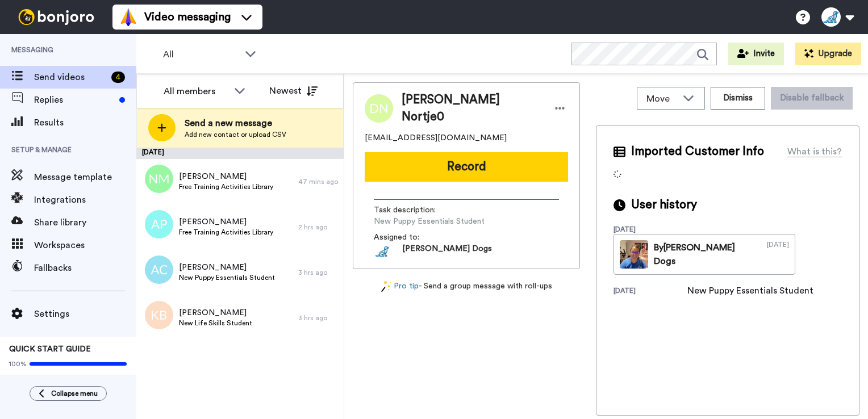 Image resolution: width=868 pixels, height=419 pixels. I want to click on span: Collapse menu, so click(75, 393).